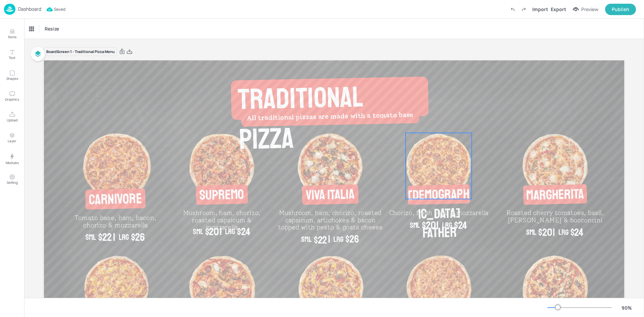  I want to click on label: Redo (Ctrl + Y), so click(524, 10).